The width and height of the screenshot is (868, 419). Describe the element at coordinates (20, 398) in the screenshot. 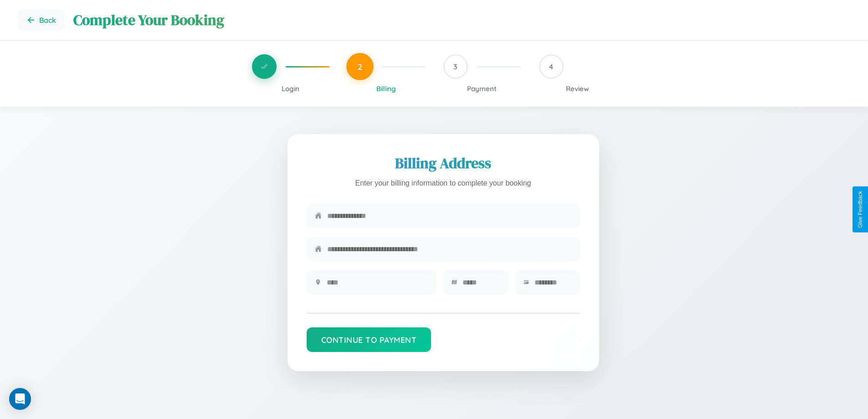

I see `div: Open Intercom Messenger` at that location.